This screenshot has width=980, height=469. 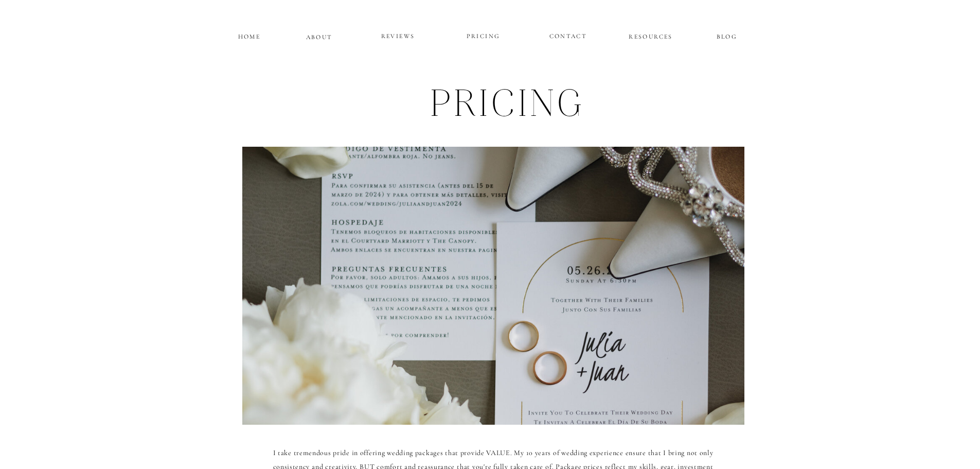 What do you see at coordinates (651, 35) in the screenshot?
I see `p: RESOURCES` at bounding box center [651, 35].